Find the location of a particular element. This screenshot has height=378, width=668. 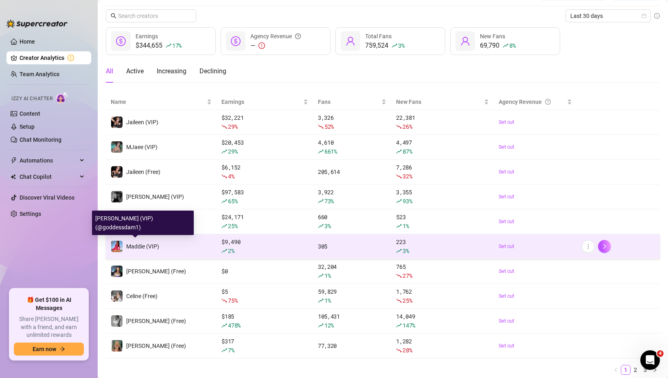

span: 478 % is located at coordinates (234, 325).